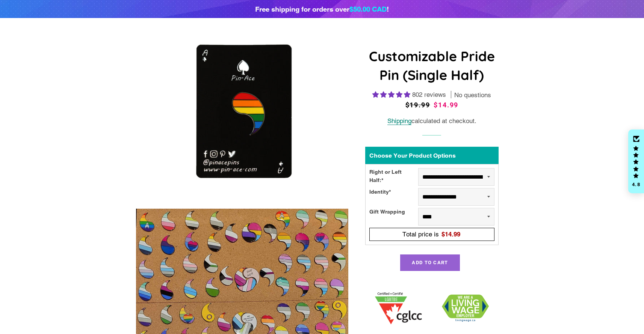 This screenshot has height=334, width=644. What do you see at coordinates (399, 121) in the screenshot?
I see `a: Shipping` at bounding box center [399, 121].